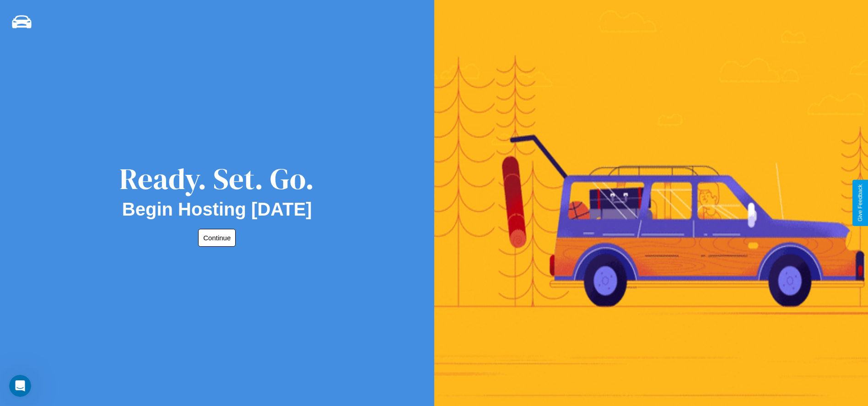  I want to click on button: Continue, so click(217, 237).